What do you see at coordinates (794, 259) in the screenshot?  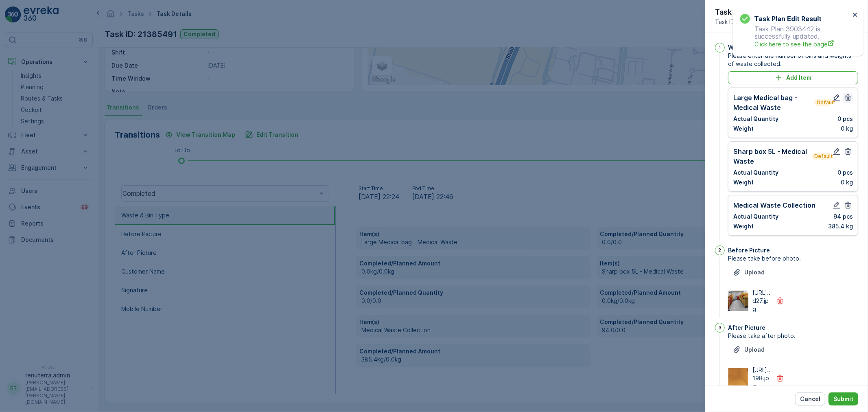 I see `span: Please take before photo.` at bounding box center [794, 259].